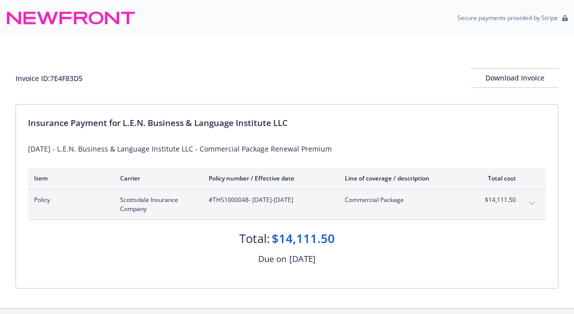 The image size is (574, 314). What do you see at coordinates (287, 123) in the screenshot?
I see `div: Insurance Payment for L.E.N. Business & Language Institute LLC` at bounding box center [287, 123].